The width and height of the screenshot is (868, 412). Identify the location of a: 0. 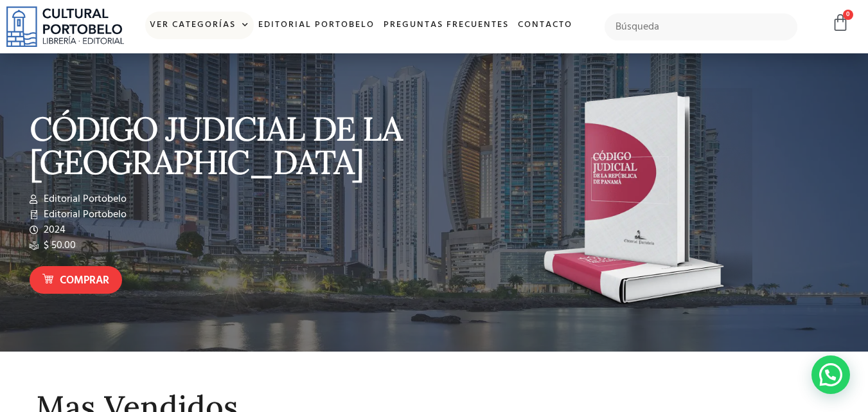
(841, 23).